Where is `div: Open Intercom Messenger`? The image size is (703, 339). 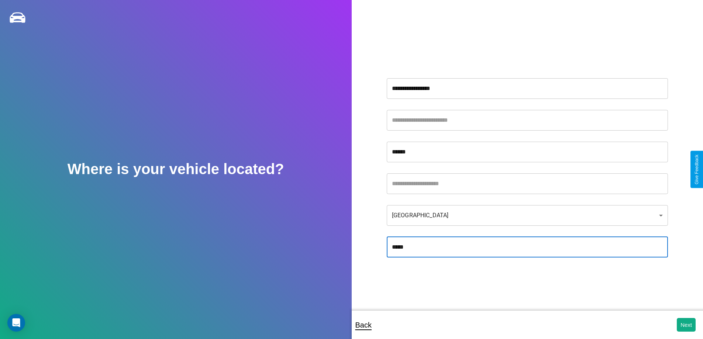 div: Open Intercom Messenger is located at coordinates (16, 323).